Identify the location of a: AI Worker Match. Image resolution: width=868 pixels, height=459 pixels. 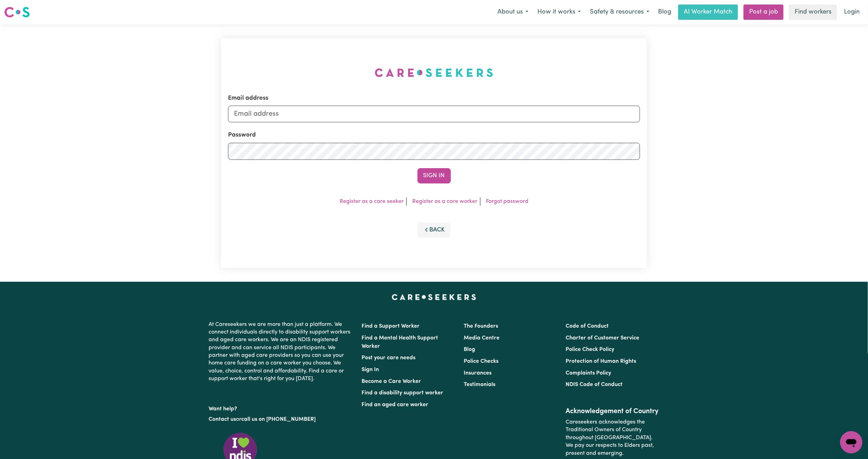
(708, 12).